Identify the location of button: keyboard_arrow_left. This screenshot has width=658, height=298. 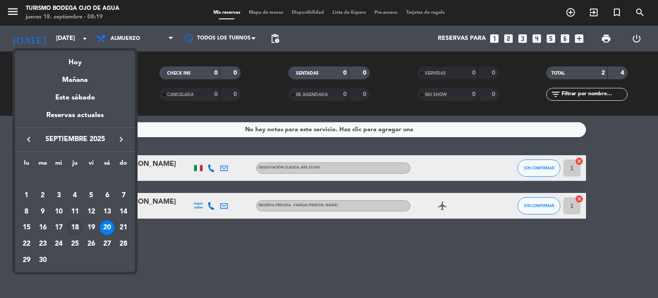
(29, 139).